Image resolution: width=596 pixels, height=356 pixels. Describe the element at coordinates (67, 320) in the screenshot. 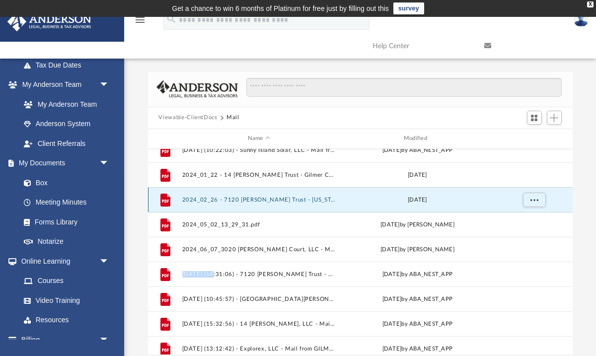

I see `a: Resources` at that location.